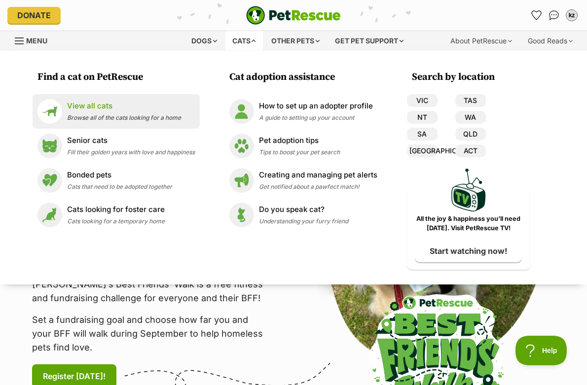 The image size is (587, 385). What do you see at coordinates (116, 215) in the screenshot?
I see `a: Cats looking for foster care Cats looking for foster care Cats looking for a temporary home` at bounding box center [116, 215].